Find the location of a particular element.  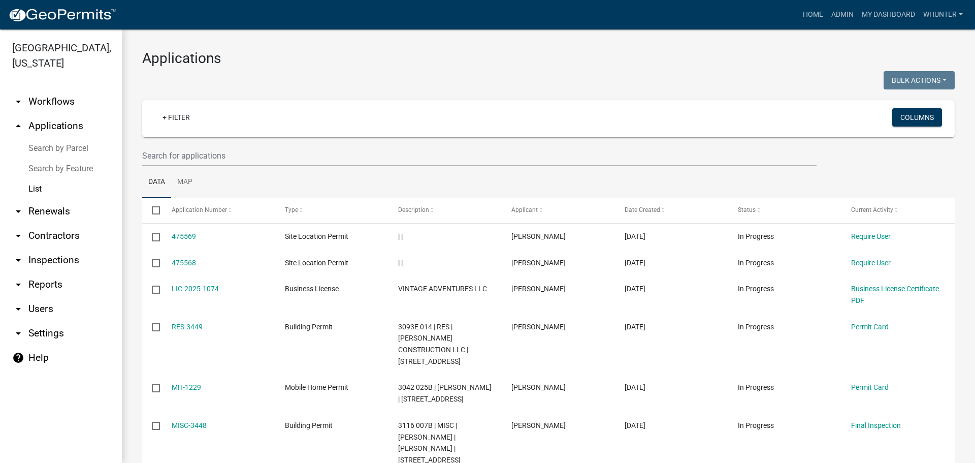

button: Bulk Actions is located at coordinates (919, 80).